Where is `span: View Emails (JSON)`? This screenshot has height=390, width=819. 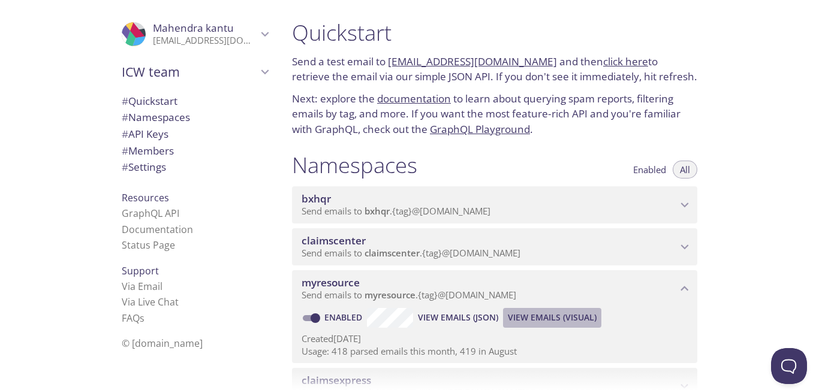
span: View Emails (JSON) is located at coordinates (458, 318).